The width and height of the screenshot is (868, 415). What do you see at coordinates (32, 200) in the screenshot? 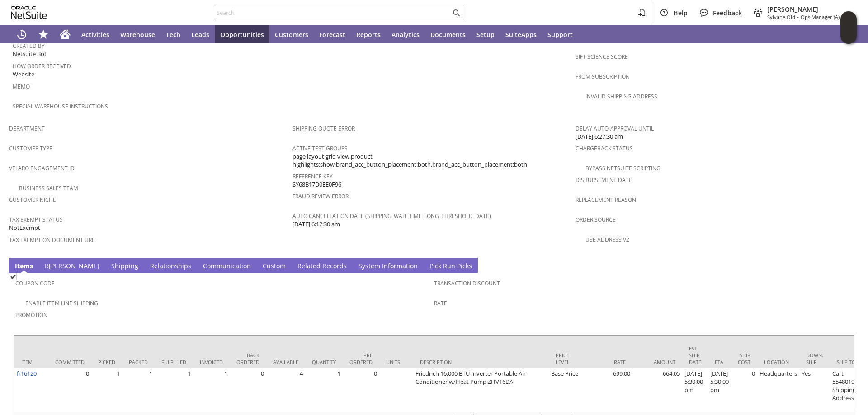
I see `a: Customer Niche` at bounding box center [32, 200].